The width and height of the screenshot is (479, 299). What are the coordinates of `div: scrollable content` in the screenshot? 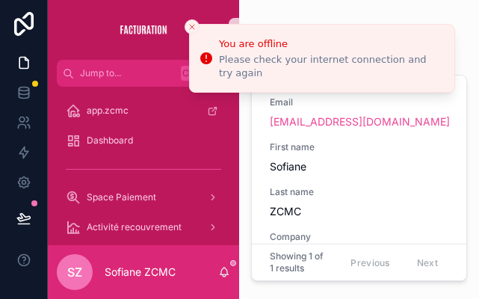 It's located at (144, 166).